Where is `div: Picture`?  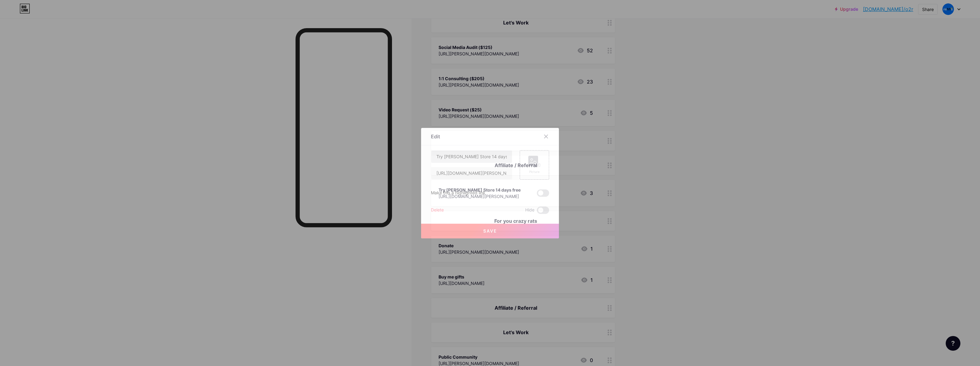
div: Picture is located at coordinates (535, 172).